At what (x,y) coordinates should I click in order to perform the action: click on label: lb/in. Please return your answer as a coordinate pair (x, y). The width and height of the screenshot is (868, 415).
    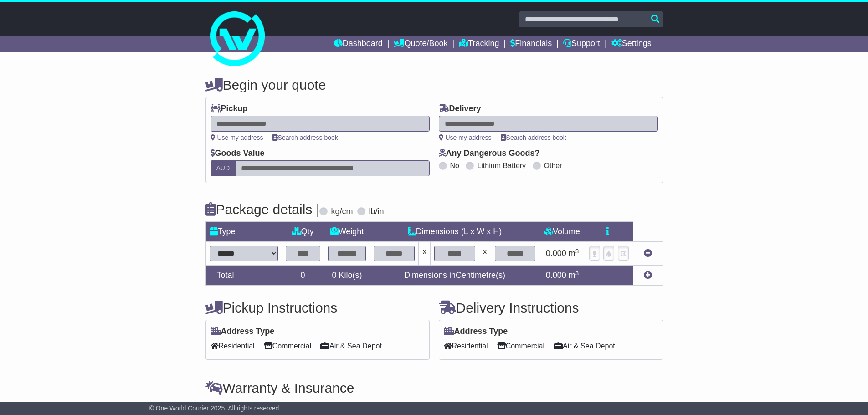
    Looking at the image, I should click on (376, 212).